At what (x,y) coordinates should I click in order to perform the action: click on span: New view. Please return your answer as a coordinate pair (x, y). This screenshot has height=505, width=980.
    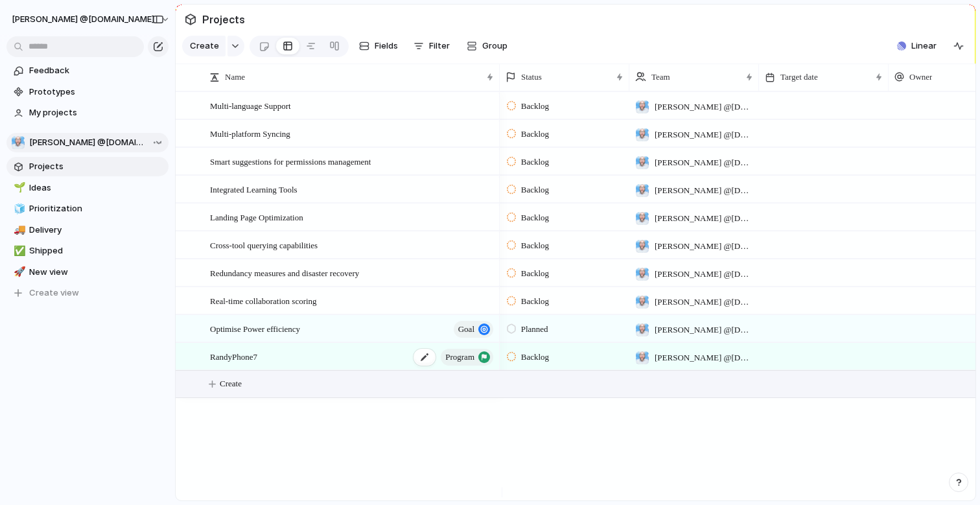
    Looking at the image, I should click on (97, 272).